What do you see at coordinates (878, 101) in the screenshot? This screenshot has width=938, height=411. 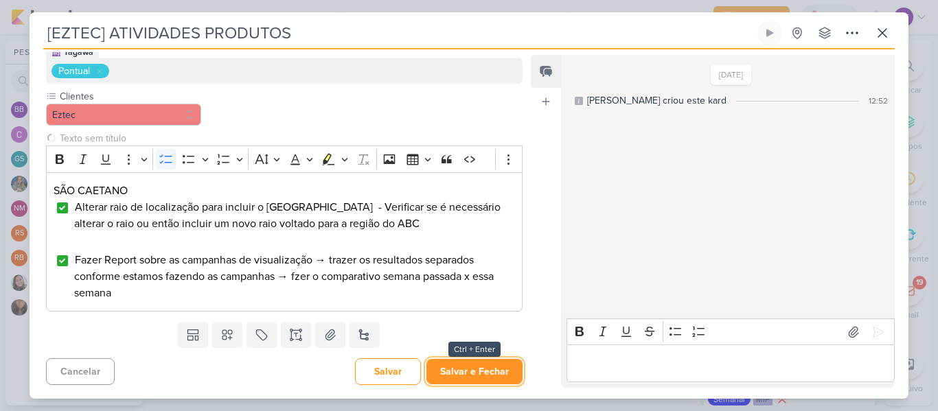 I see `div: 12:52` at bounding box center [878, 101].